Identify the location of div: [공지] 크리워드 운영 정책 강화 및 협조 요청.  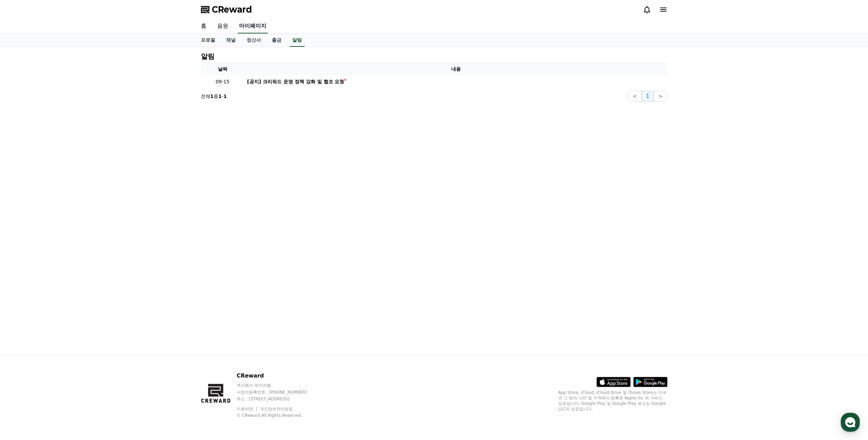
(296, 82).